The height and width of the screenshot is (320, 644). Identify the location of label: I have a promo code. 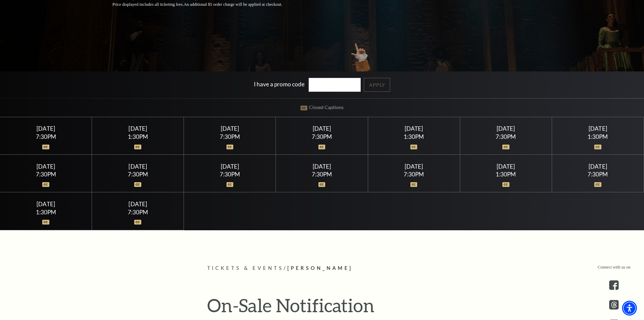
(279, 84).